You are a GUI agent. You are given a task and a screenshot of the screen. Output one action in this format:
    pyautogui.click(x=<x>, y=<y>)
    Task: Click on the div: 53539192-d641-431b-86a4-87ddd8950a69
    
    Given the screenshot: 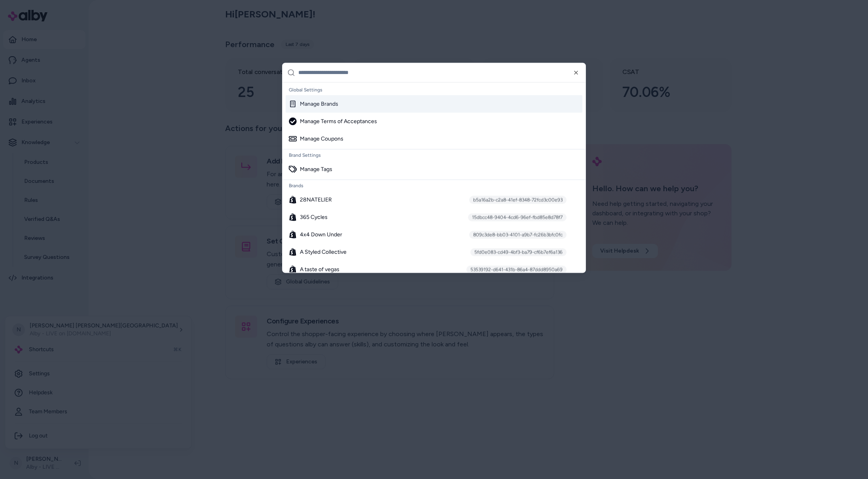 What is the action you would take?
    pyautogui.click(x=516, y=269)
    